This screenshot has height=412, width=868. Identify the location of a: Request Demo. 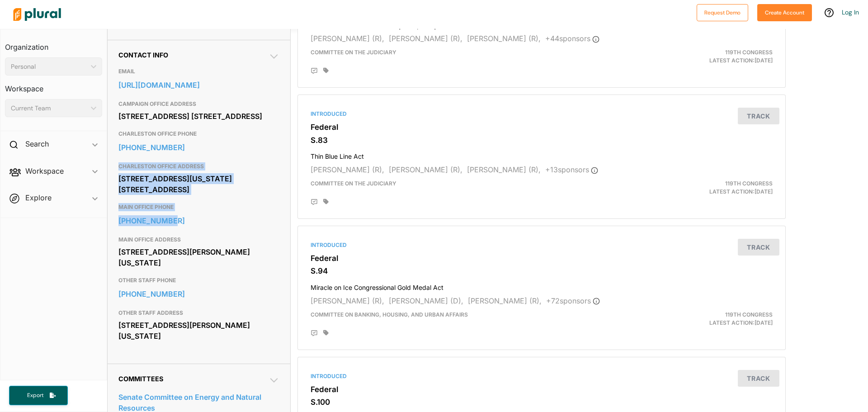
(722, 12).